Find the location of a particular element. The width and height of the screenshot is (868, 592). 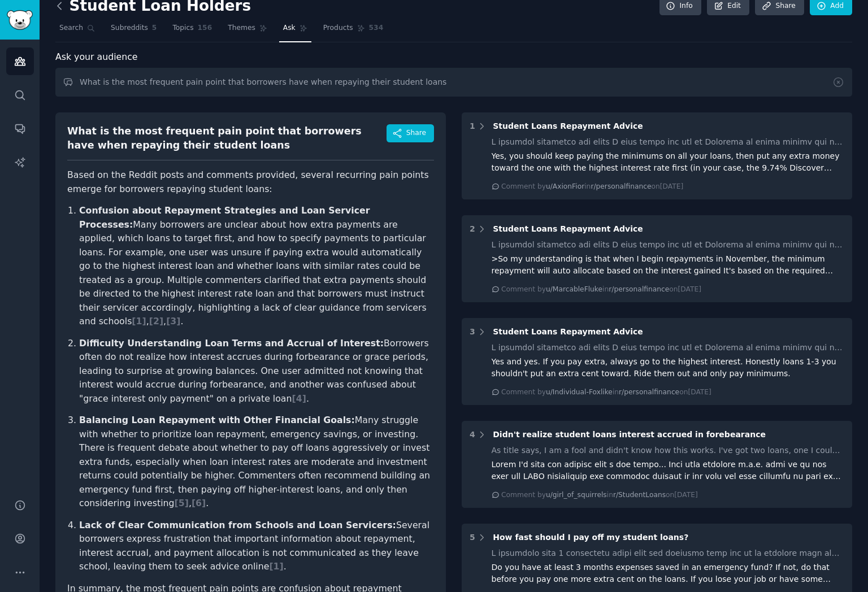

div: 1 is located at coordinates (472, 126).